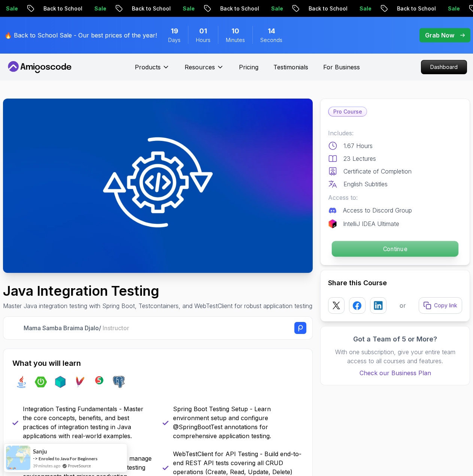  What do you see at coordinates (204, 70) in the screenshot?
I see `button: Resources` at bounding box center [204, 70].